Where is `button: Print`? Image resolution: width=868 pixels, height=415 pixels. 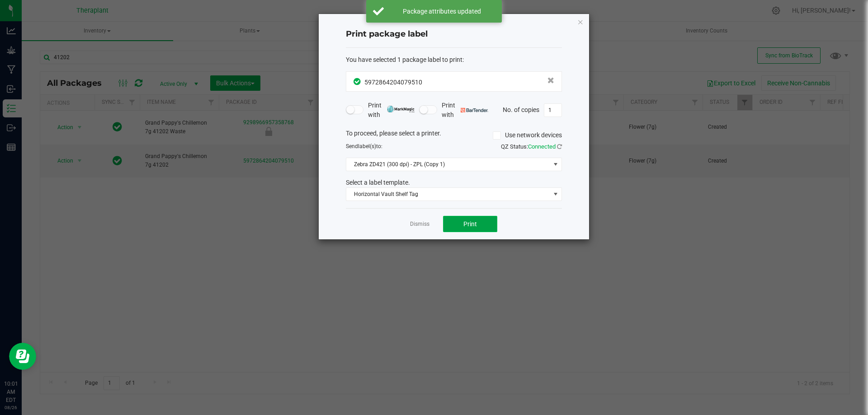
button: Print is located at coordinates (470, 224).